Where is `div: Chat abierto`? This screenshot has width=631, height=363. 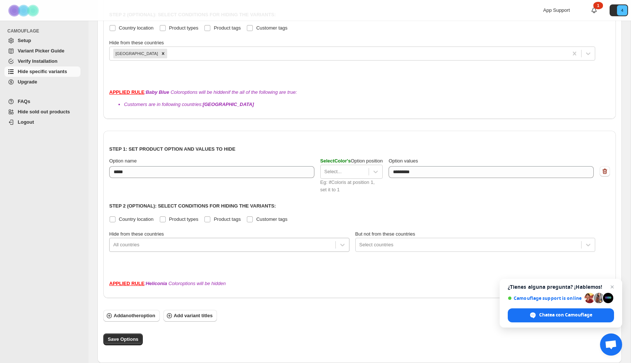 div: Chat abierto is located at coordinates (611, 344).